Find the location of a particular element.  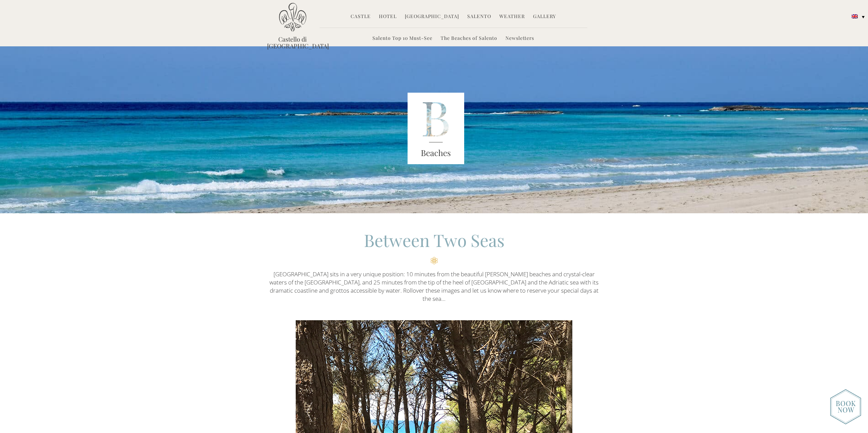

img: new-booknow.png is located at coordinates (846, 407).